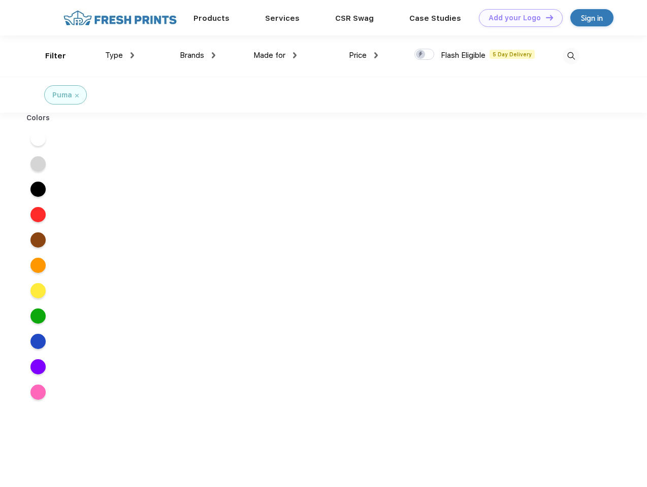  Describe the element at coordinates (463, 55) in the screenshot. I see `span: Flash Eligible` at that location.